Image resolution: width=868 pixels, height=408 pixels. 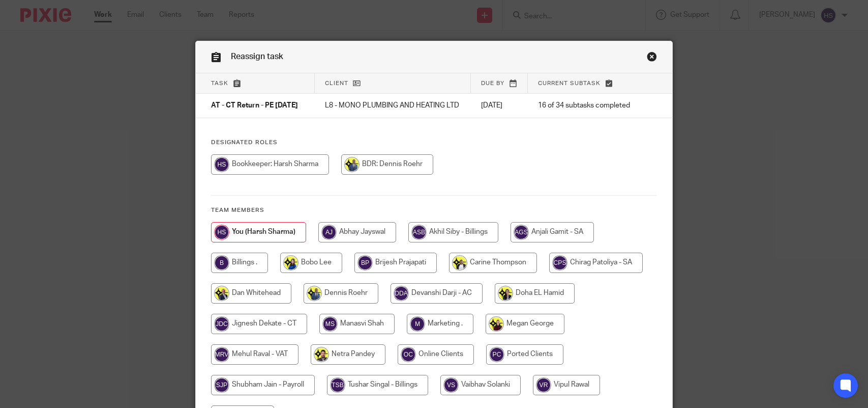 What do you see at coordinates (493, 83) in the screenshot?
I see `span: Due by` at bounding box center [493, 83].